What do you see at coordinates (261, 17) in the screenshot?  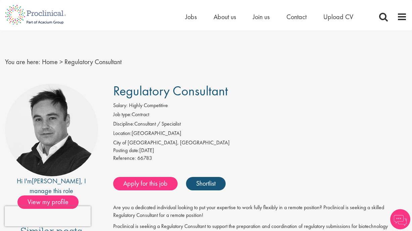 I see `span: Join us` at bounding box center [261, 17].